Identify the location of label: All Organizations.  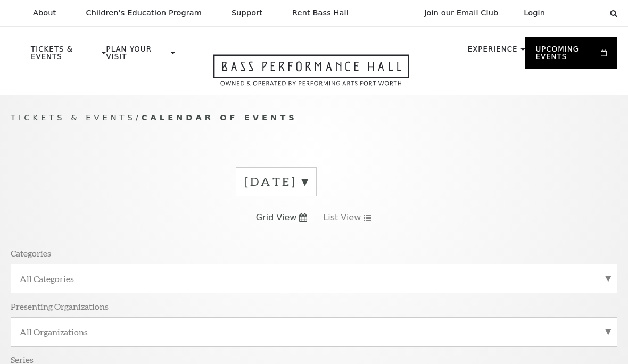
(314, 331).